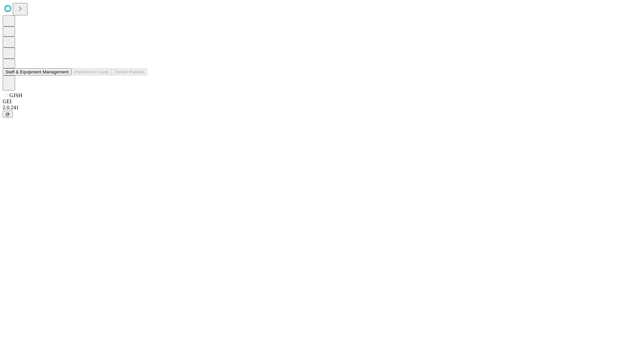  What do you see at coordinates (130, 72) in the screenshot?
I see `button: Tenant Params` at bounding box center [130, 72].